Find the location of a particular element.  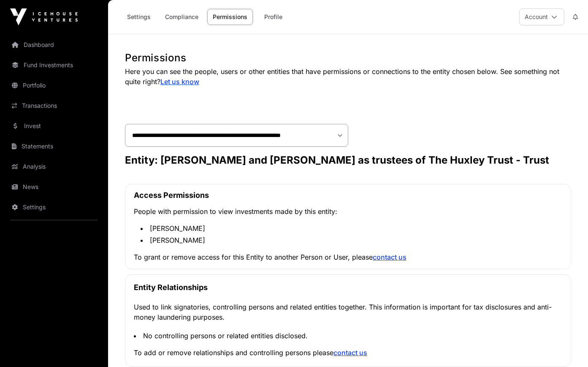

img: Icehouse Ventures Logo is located at coordinates (44, 17).